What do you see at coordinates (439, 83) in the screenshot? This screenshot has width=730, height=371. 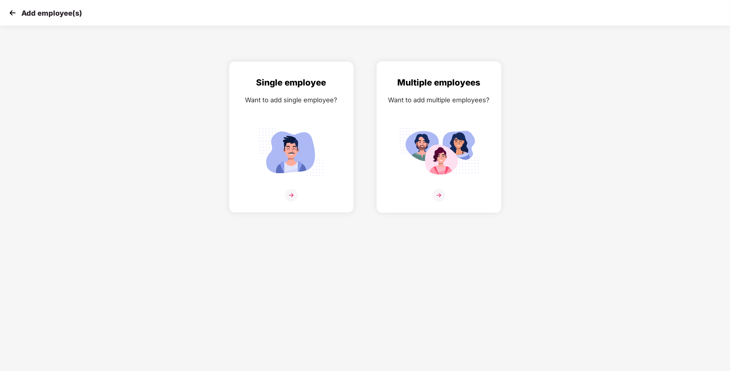 I see `div: Multiple employees` at bounding box center [439, 83].